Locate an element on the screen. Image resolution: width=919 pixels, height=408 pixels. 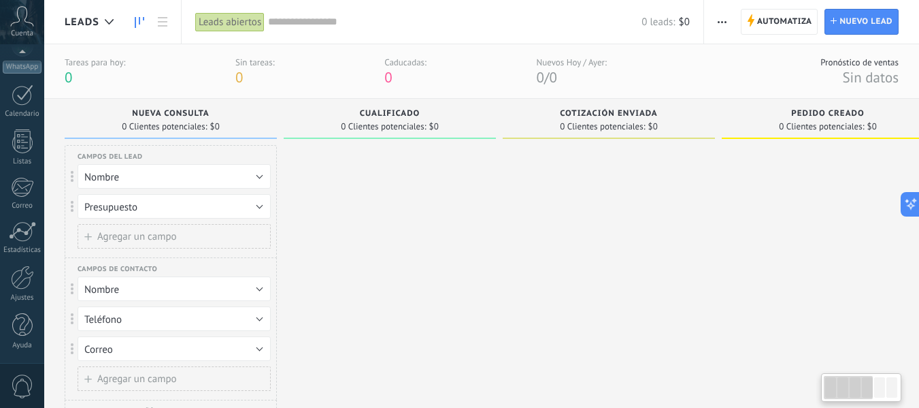
span: 0 leads: is located at coordinates (658, 22).